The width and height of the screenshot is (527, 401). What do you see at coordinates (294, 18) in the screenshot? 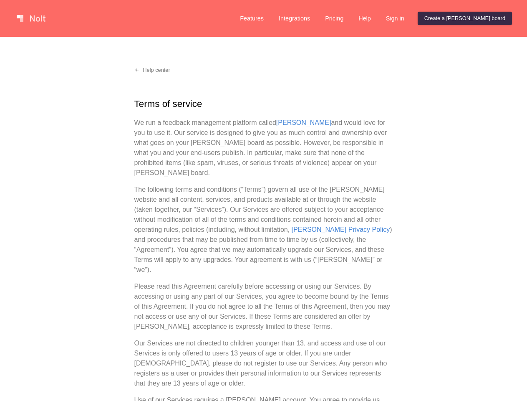
I see `a: Integrations` at bounding box center [294, 18].